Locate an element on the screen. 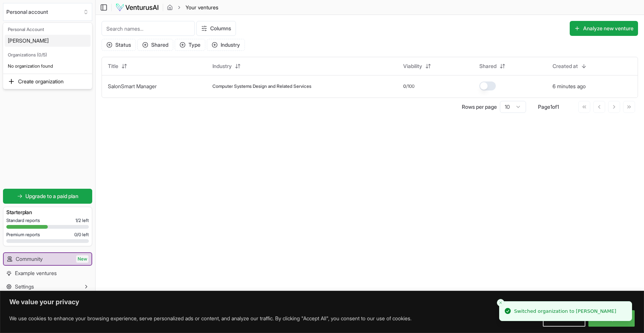 The image size is (644, 333). p: No organization found is located at coordinates (48, 66).